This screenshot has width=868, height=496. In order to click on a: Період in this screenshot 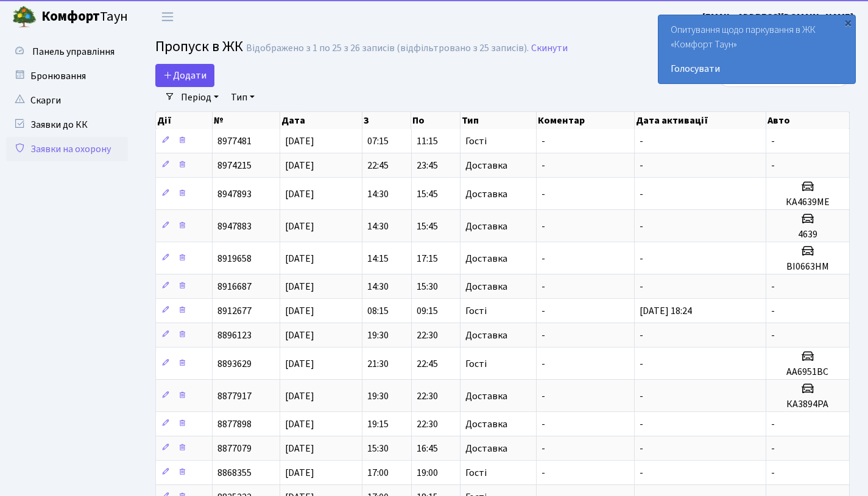, I will do `click(200, 98)`.